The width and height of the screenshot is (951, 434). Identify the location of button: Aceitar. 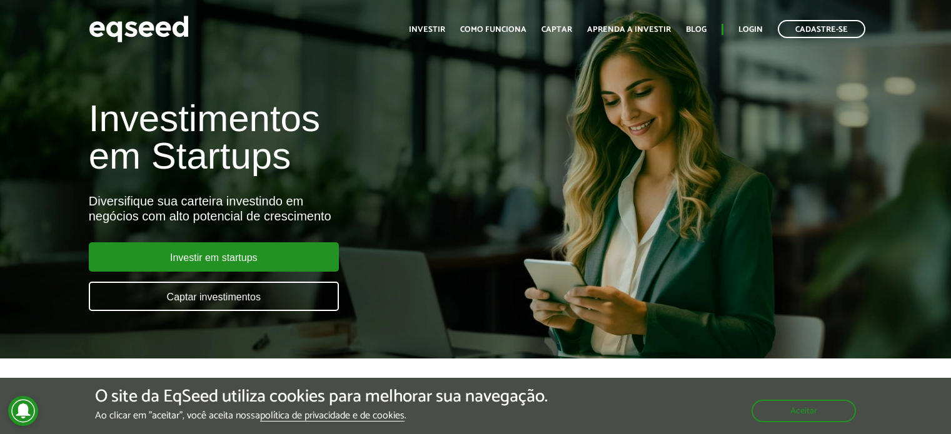
(803, 411).